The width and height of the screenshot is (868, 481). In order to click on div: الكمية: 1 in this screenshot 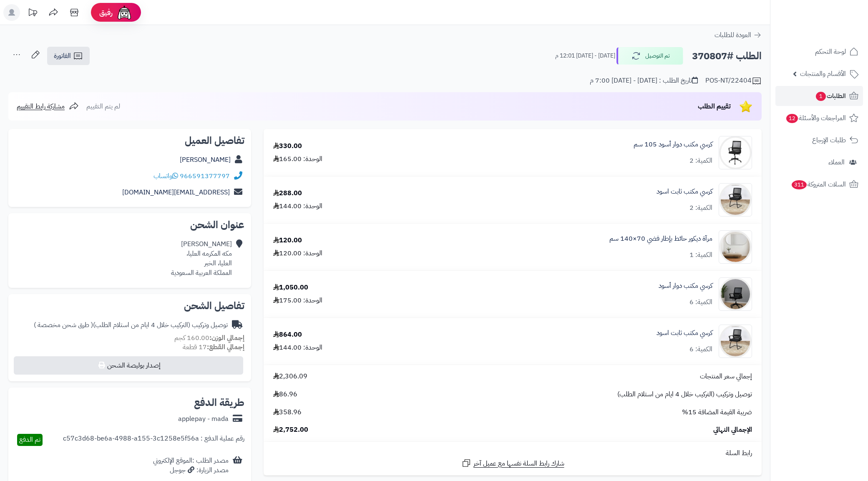, I will do `click(701, 255)`.